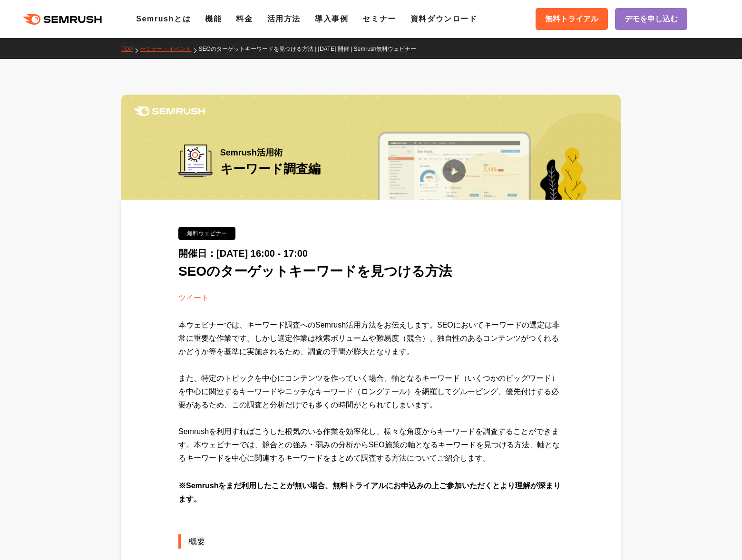  I want to click on a: 機能, so click(213, 19).